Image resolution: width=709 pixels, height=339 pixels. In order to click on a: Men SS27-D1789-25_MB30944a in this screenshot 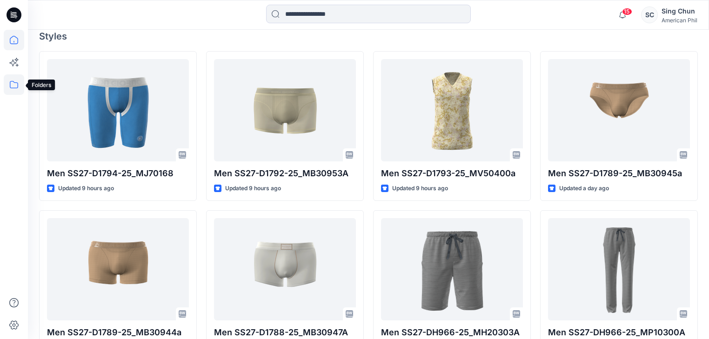, I will do `click(118, 269)`.